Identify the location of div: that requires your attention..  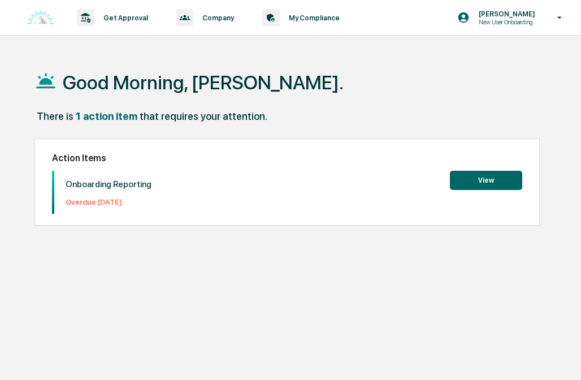
(204, 116).